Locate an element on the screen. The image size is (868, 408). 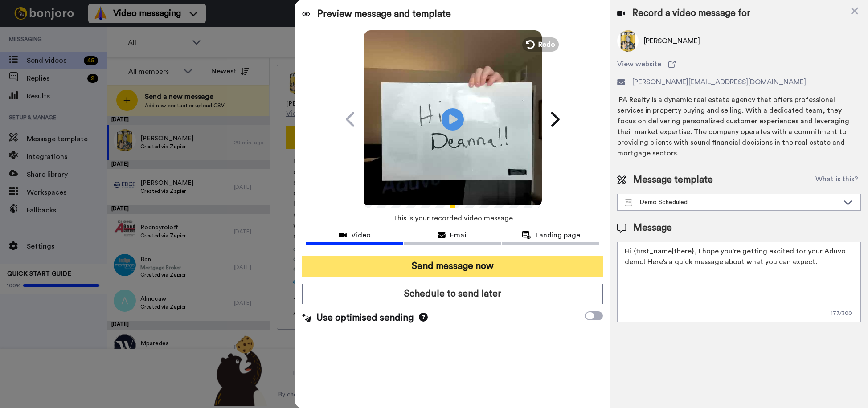
span: Email is located at coordinates (459, 235).